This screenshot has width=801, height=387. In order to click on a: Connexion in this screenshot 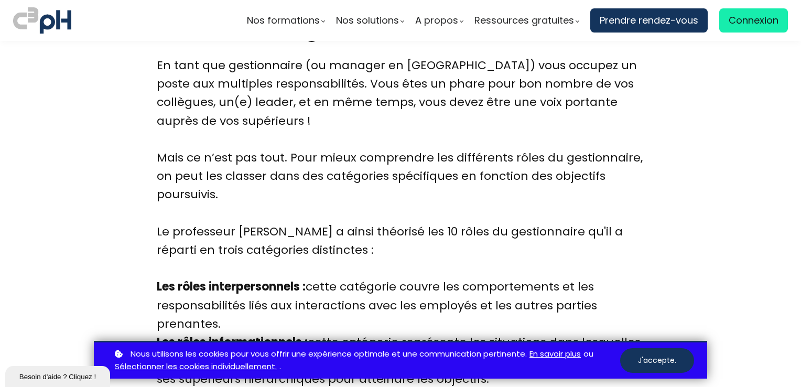, I will do `click(753, 20)`.